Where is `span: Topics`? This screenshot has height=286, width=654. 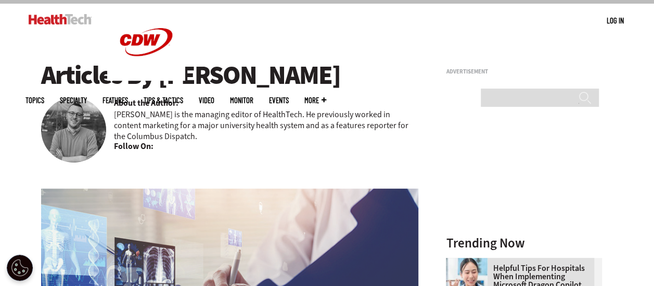 span: Topics is located at coordinates (35, 100).